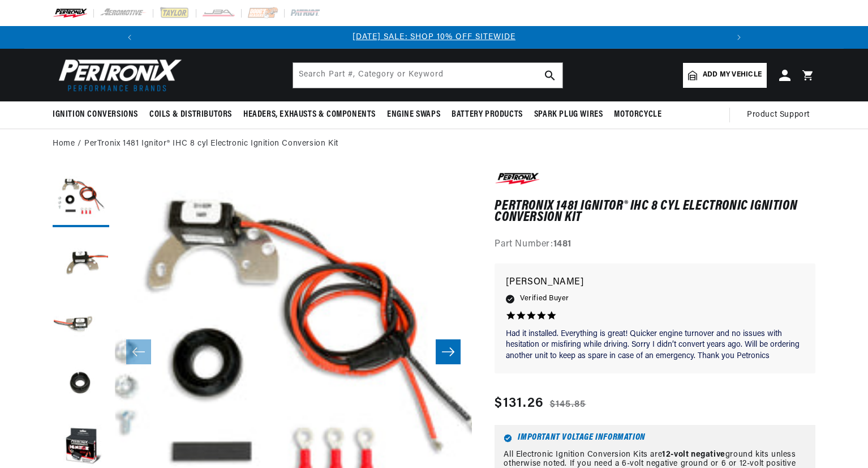 This screenshot has width=868, height=468. Describe the element at coordinates (81, 199) in the screenshot. I see `button: Load image 1 in gallery view` at that location.